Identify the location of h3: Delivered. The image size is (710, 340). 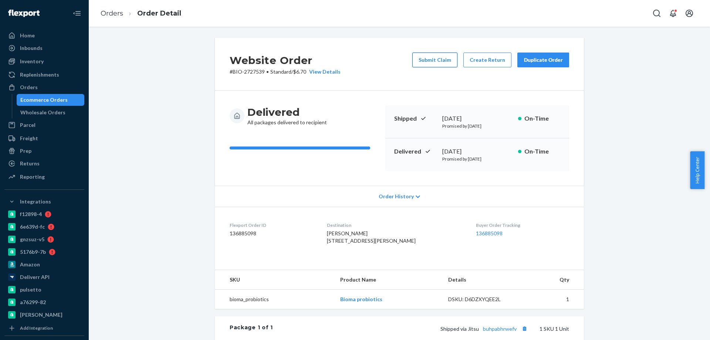
(287, 112).